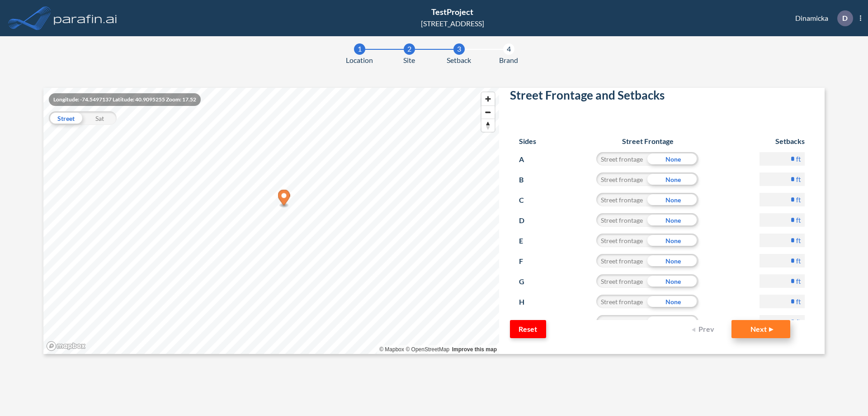 This screenshot has height=416, width=868. Describe the element at coordinates (391, 350) in the screenshot. I see `a: Mapbox` at that location.